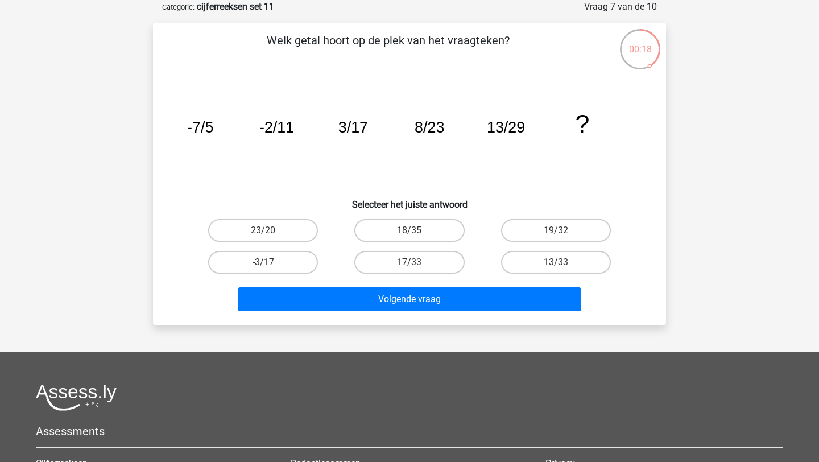 This screenshot has height=462, width=819. What do you see at coordinates (263, 262) in the screenshot?
I see `label: -3/17` at bounding box center [263, 262].